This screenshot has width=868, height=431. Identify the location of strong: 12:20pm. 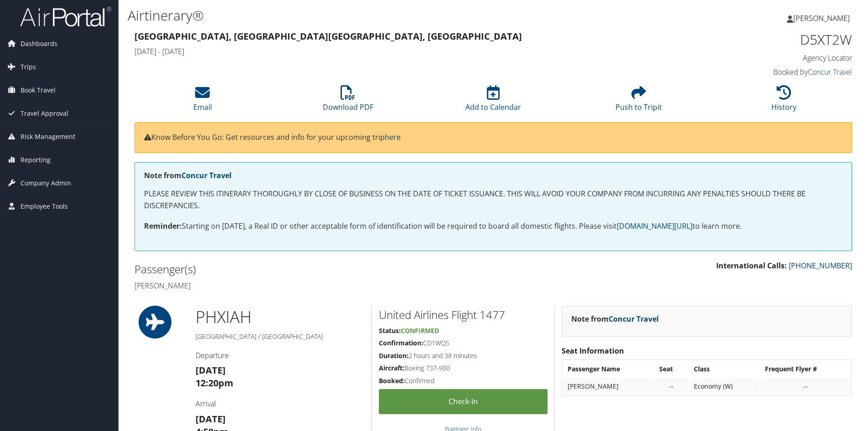
(214, 383).